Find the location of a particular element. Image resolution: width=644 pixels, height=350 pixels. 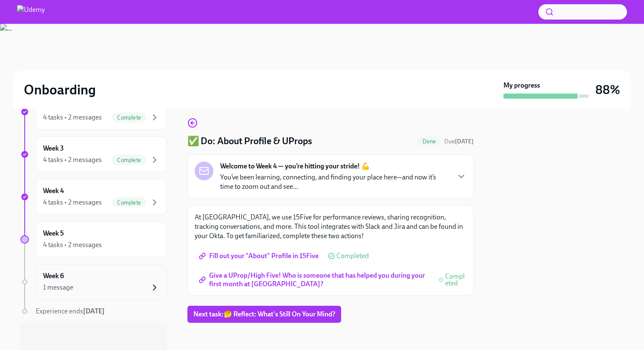

span: Next task : 🤔 Reflect: What's Still On Your Mind? is located at coordinates (264, 314).